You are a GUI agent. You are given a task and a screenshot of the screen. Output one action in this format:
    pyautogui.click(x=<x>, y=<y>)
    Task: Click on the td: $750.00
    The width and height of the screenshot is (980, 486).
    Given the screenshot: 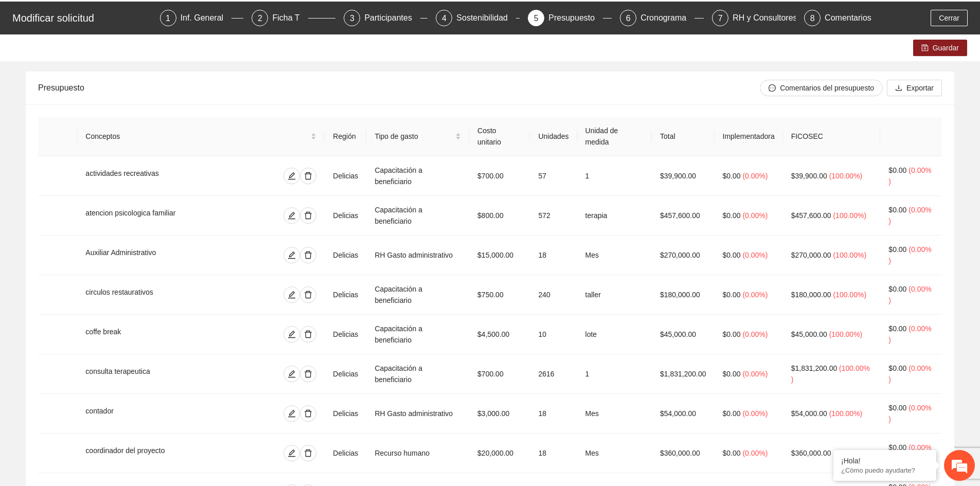 What is the action you would take?
    pyautogui.click(x=500, y=295)
    